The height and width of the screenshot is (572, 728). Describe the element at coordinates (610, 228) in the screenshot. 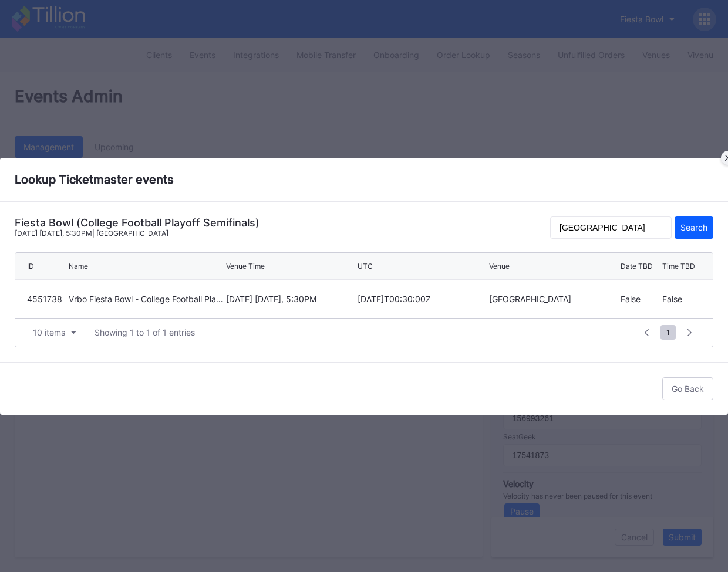

I see `input: Search term` at that location.